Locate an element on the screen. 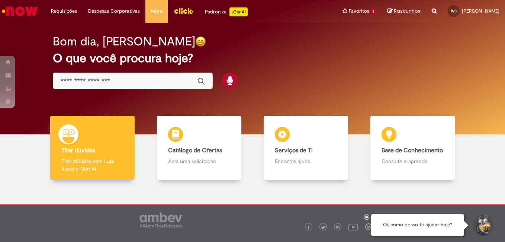  a: Serviços de TI Encontre ajuda is located at coordinates (306, 148).